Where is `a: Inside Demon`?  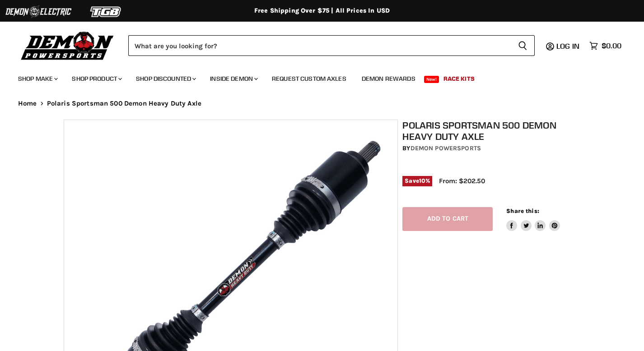
a: Inside Demon is located at coordinates (233, 78).